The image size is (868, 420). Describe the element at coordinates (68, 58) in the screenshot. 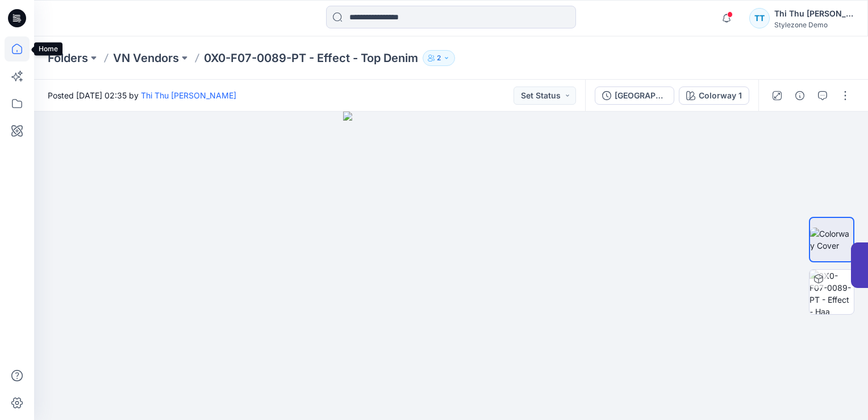

I see `p: Folders` at that location.